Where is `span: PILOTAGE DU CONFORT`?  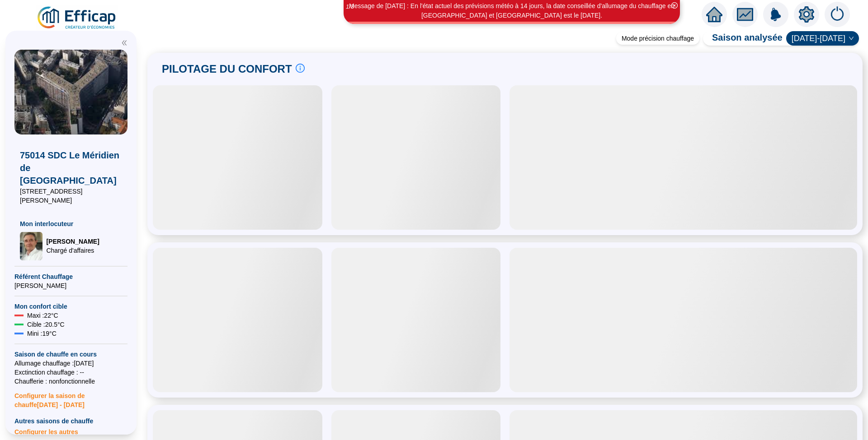 span: PILOTAGE DU CONFORT is located at coordinates (227, 69).